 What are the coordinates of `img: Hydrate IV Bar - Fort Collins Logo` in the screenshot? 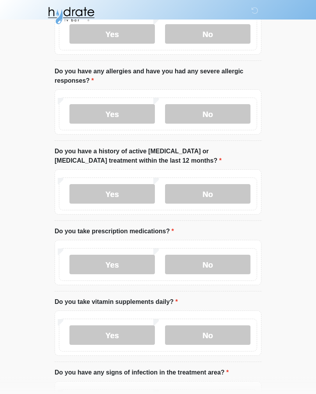 It's located at (71, 16).